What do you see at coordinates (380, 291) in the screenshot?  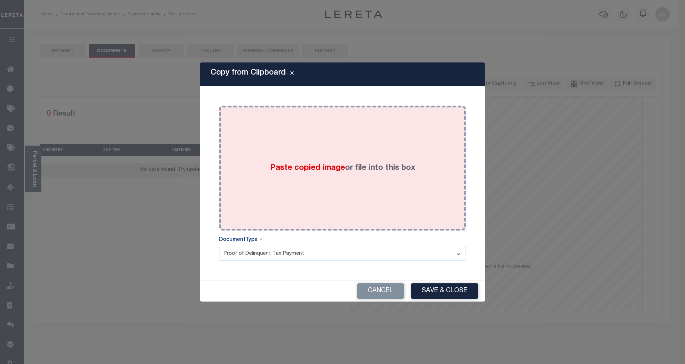 I see `button: Cancel` at bounding box center [380, 291].